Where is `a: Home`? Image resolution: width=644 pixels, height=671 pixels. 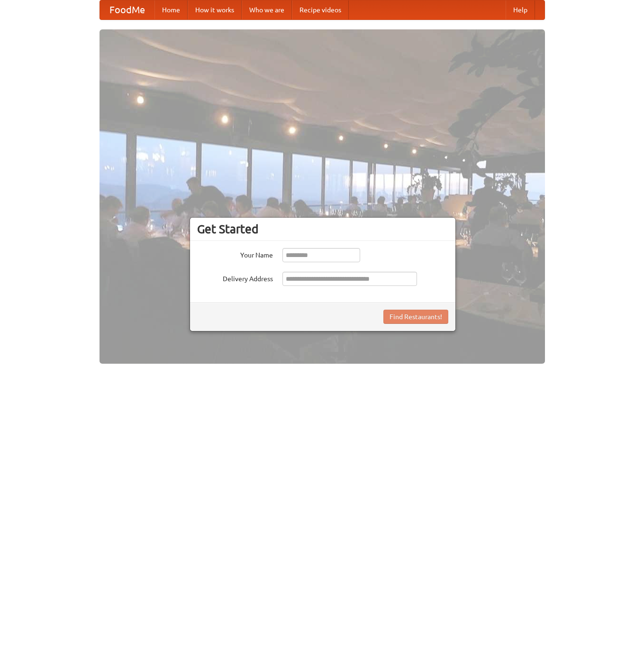 a: Home is located at coordinates (171, 10).